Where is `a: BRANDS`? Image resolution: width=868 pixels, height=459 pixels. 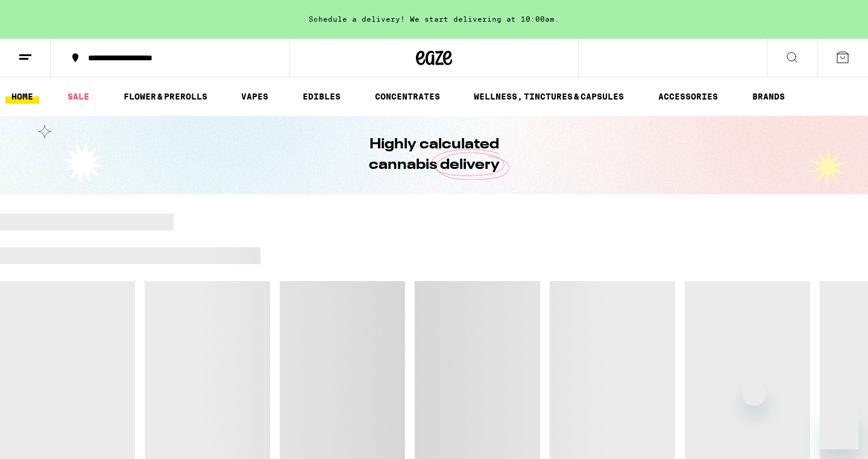
a: BRANDS is located at coordinates (769, 97).